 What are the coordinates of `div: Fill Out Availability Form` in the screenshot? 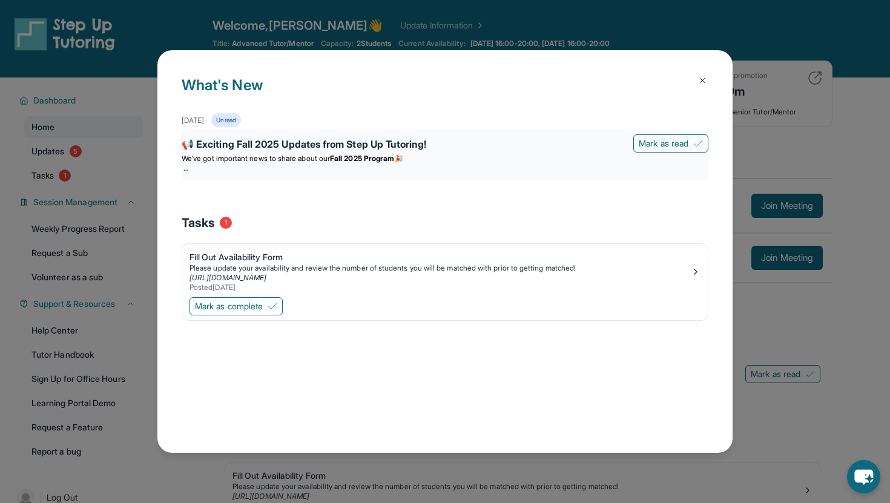 It's located at (440, 257).